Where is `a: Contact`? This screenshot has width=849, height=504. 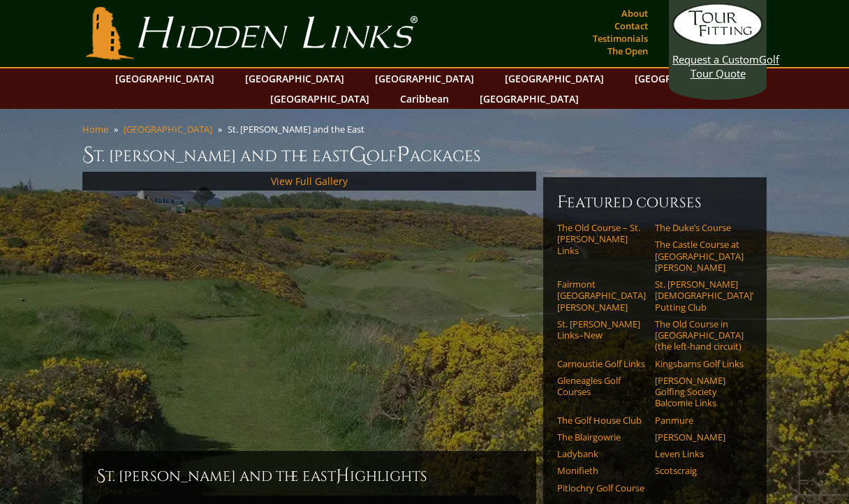
a: Contact is located at coordinates (631, 26).